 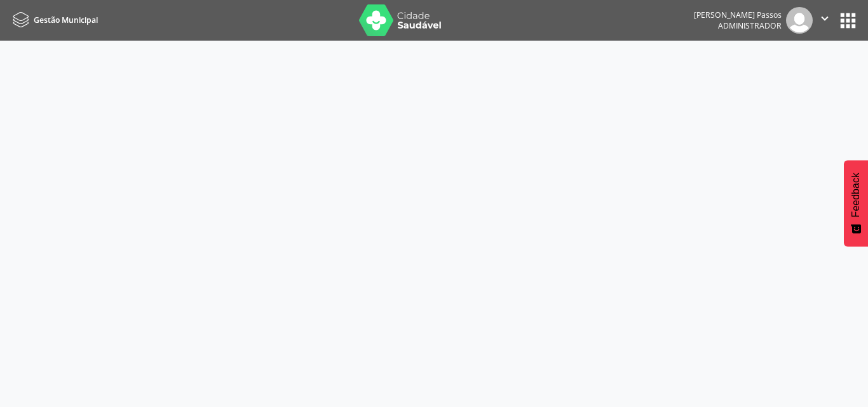 I want to click on span: Feedback, so click(x=855, y=195).